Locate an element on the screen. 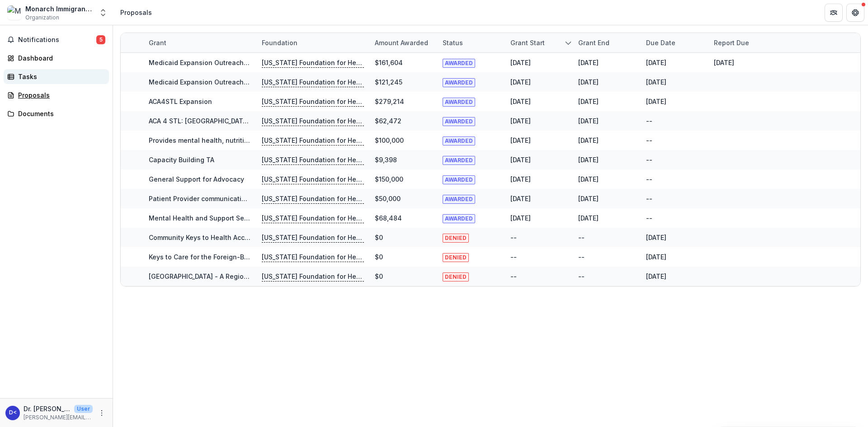  div: Dashboard is located at coordinates (60, 58).